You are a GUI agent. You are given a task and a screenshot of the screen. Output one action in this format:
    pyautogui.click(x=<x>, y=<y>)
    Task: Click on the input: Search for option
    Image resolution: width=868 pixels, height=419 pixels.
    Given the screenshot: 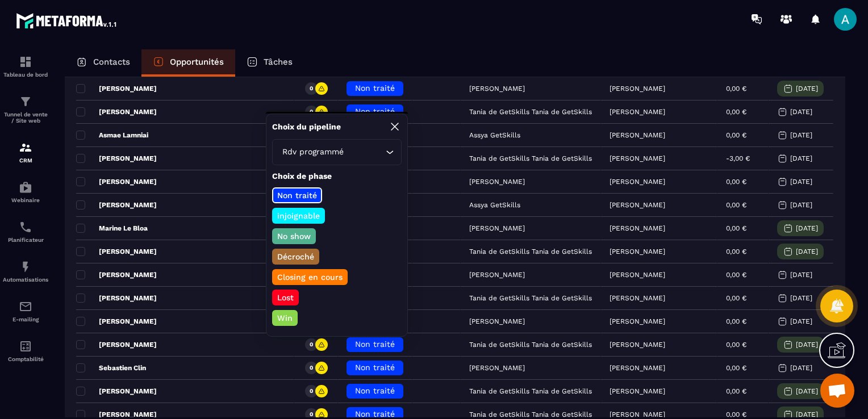 What is the action you would take?
    pyautogui.click(x=364, y=152)
    